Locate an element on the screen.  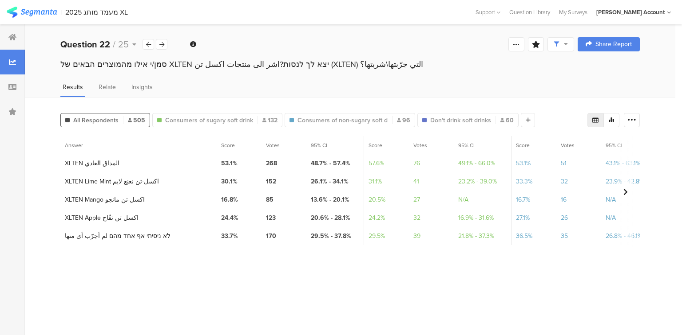
span: 48.7% - 57.4% is located at coordinates (330, 163).